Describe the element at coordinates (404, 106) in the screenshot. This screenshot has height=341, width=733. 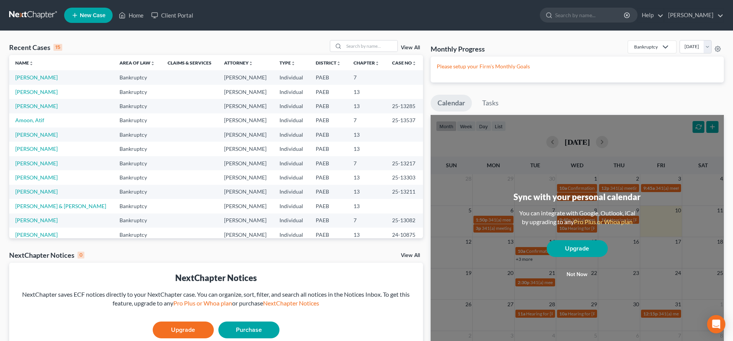
I see `td: 25-13285` at that location.